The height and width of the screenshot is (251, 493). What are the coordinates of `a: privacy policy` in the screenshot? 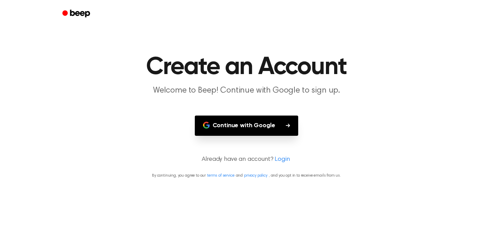 It's located at (256, 175).